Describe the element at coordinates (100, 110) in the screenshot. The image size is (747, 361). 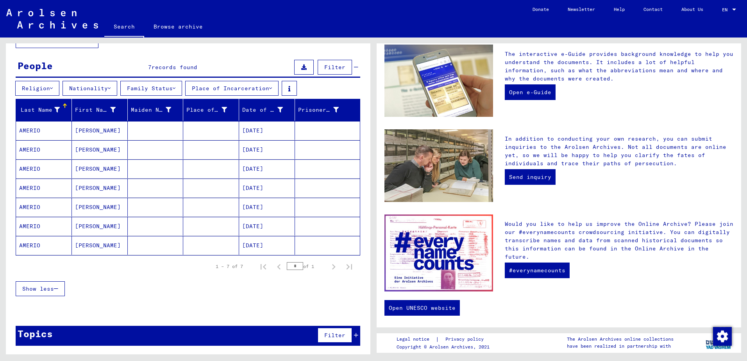
I see `mat-header-cell: First Name` at that location.